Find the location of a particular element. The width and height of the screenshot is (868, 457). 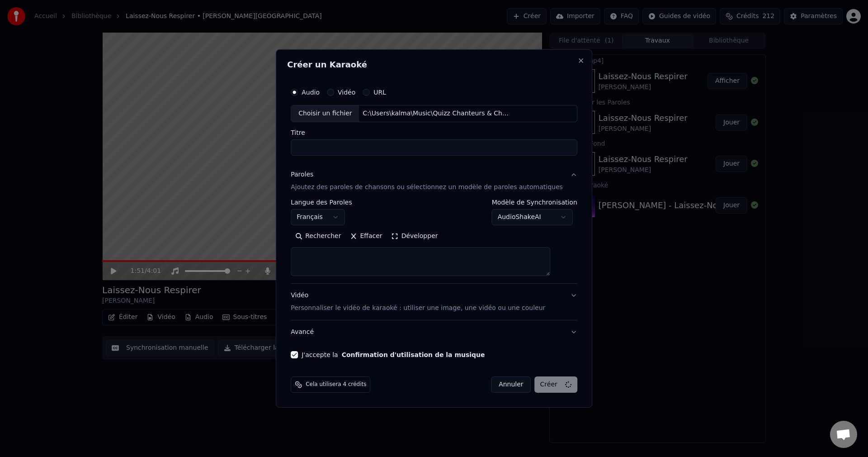

p: Personnaliser le vidéo de karaoké : utiliser une image, une vidéo ou une couleur is located at coordinates (418, 308).